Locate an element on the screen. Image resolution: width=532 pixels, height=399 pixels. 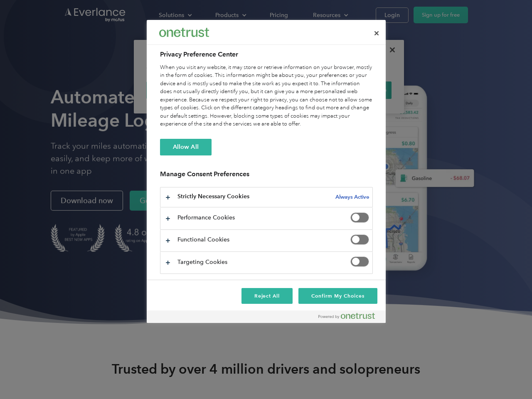
div: Privacy Preference Center is located at coordinates (266, 172).